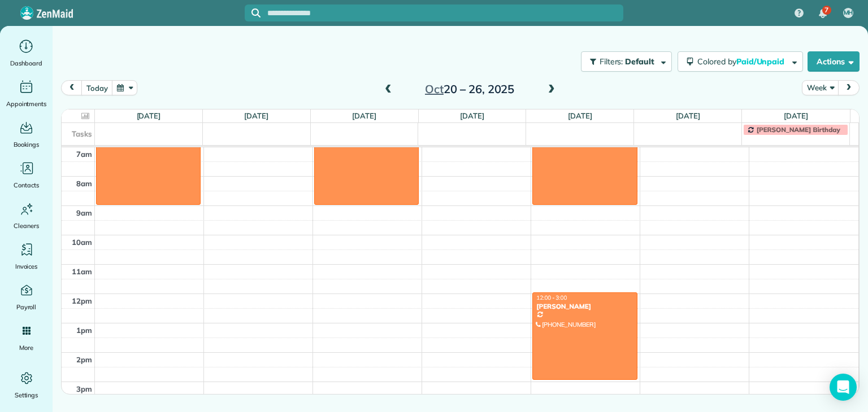 Image resolution: width=868 pixels, height=412 pixels. What do you see at coordinates (26, 145) in the screenshot?
I see `span: Bookings` at bounding box center [26, 145].